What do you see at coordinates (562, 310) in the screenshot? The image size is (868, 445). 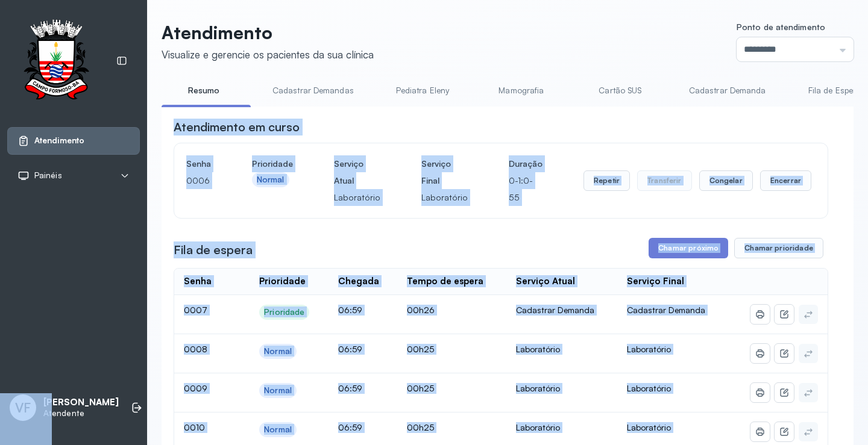 I see `div: Cadastrar Demanda` at bounding box center [562, 310].